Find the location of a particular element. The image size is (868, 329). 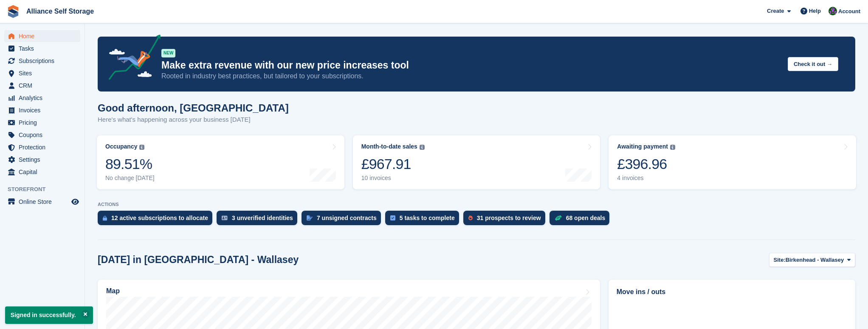

span: Sites is located at coordinates (44, 73).